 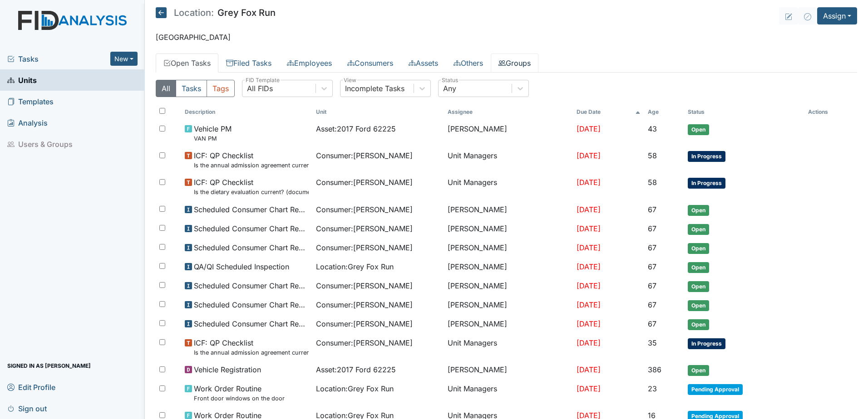 I want to click on span: ICF: QP Checklist Is the dietary evaluation current? (document the date in the comment section), so click(x=252, y=187).